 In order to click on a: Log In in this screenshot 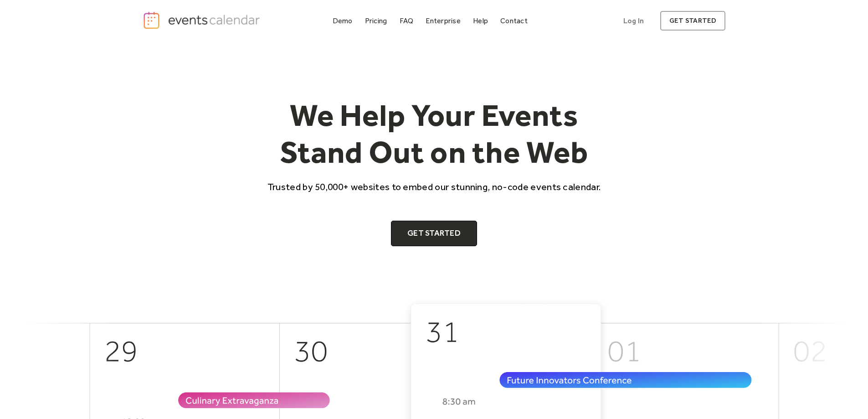, I will do `click(634, 20)`.